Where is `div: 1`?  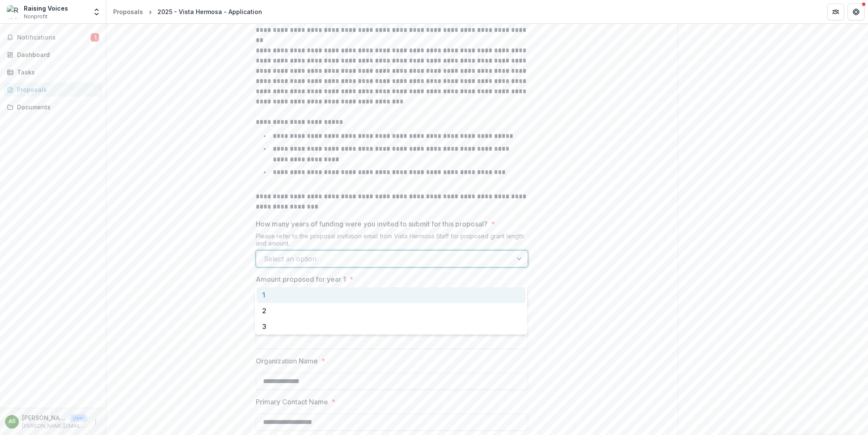
div: 1 is located at coordinates (391, 295).